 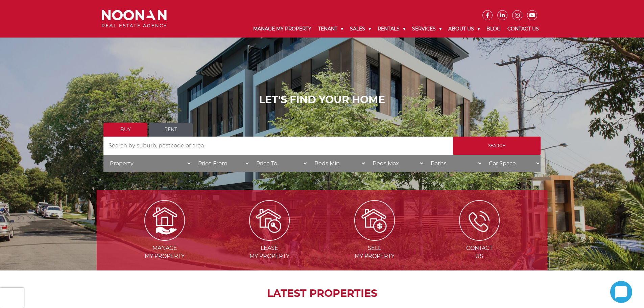 I want to click on img: Manage my Property, so click(x=165, y=221).